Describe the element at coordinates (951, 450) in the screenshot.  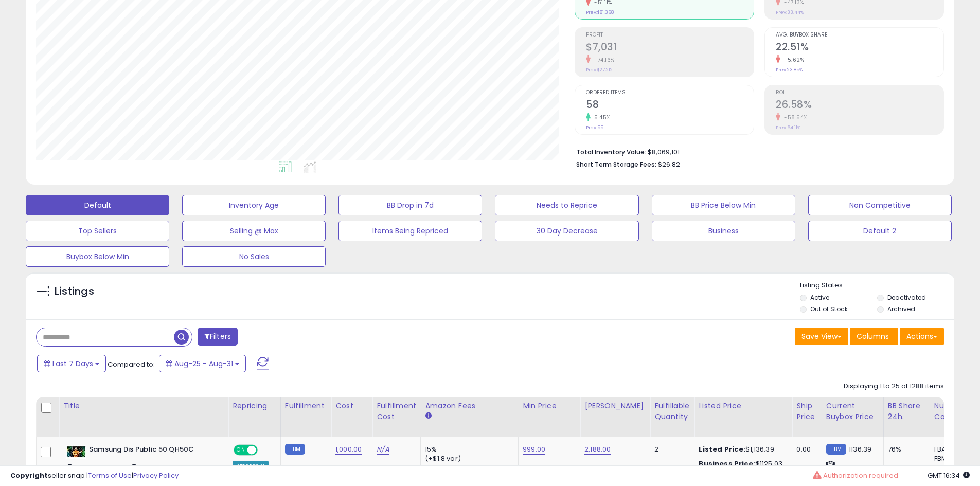
I see `div: FBA: 0` at that location.